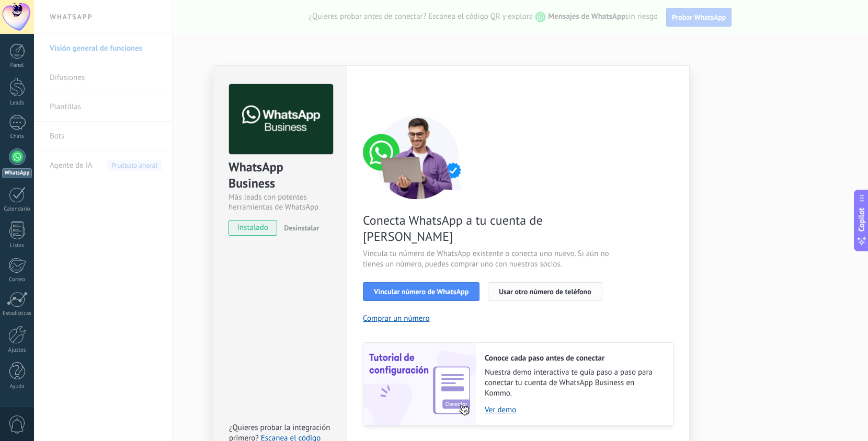 The height and width of the screenshot is (441, 868). Describe the element at coordinates (17, 136) in the screenshot. I see `div: Chats` at that location.